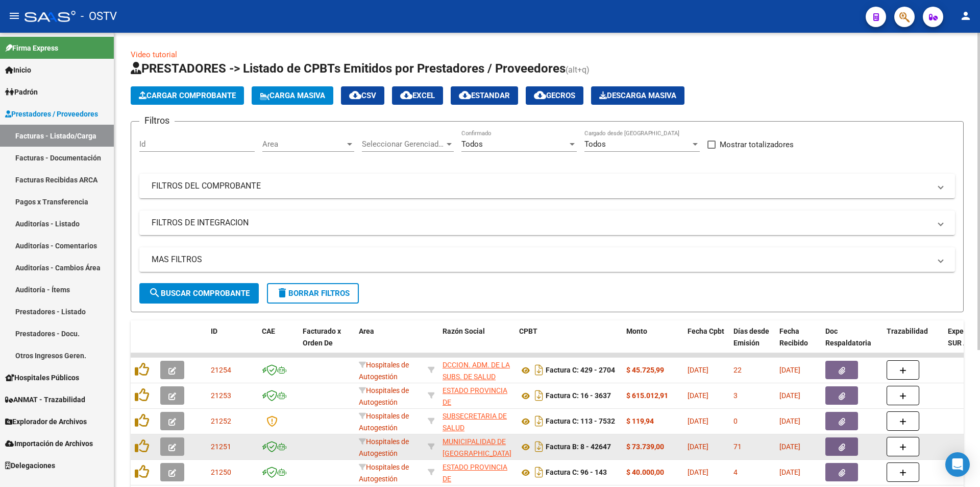  Describe the element at coordinates (579, 396) in the screenshot. I see `strong: Factura C: 16 - 3637` at that location.